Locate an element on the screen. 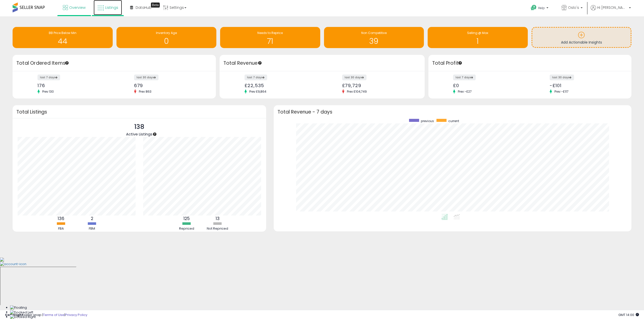  span: Needs to Reprice is located at coordinates (270, 32).